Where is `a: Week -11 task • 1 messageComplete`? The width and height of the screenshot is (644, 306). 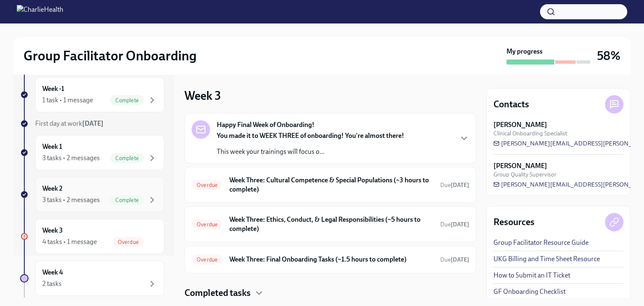 a: Week -11 task • 1 messageComplete is located at coordinates (92, 95).